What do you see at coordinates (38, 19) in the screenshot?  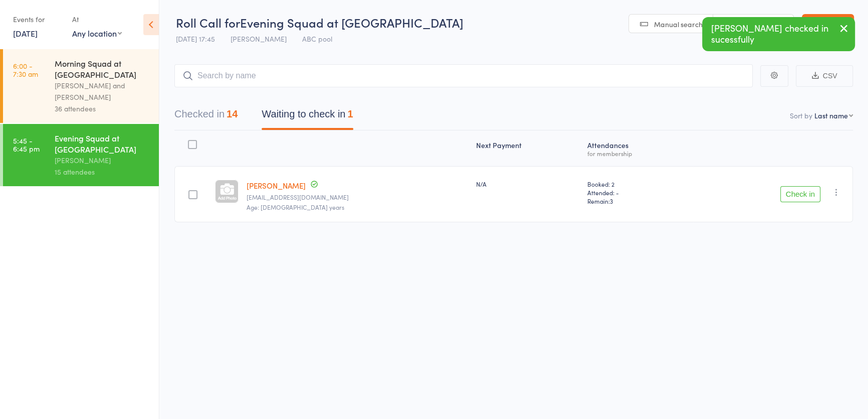 I see `div: Events for` at bounding box center [38, 19].